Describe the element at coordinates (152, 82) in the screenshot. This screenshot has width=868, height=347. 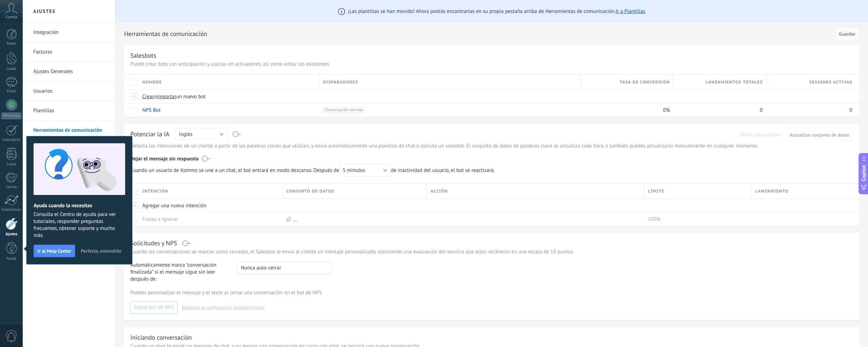
I see `span: Nombre` at that location.